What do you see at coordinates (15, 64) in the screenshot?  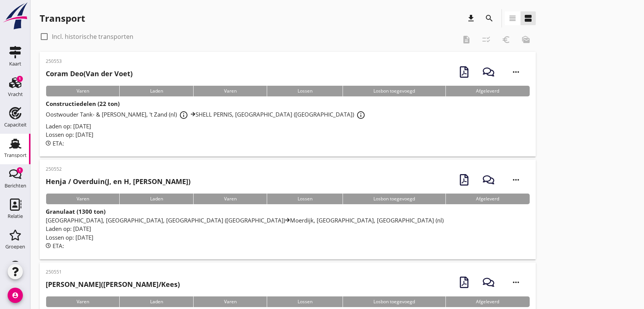 I see `div: Kaart` at bounding box center [15, 64].